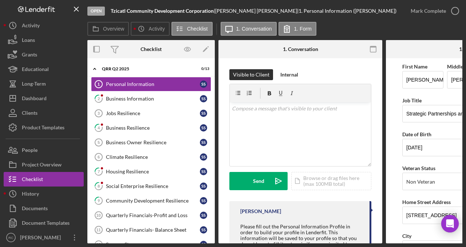  What do you see at coordinates (301, 49) in the screenshot?
I see `div: 1. Conversation` at bounding box center [301, 49].